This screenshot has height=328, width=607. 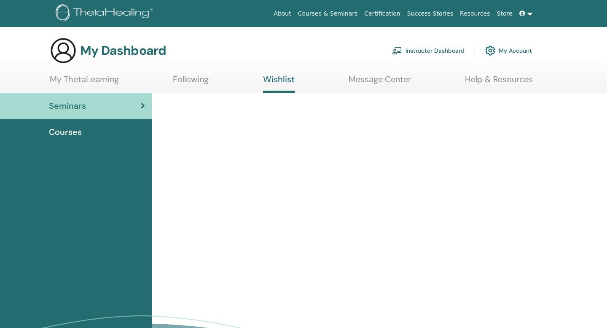 What do you see at coordinates (278, 83) in the screenshot?
I see `a: Wishlist` at bounding box center [278, 83].